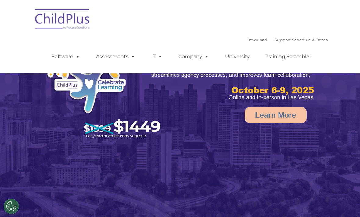 This screenshot has width=360, height=217. Describe the element at coordinates (282, 40) in the screenshot. I see `a: Support` at that location.